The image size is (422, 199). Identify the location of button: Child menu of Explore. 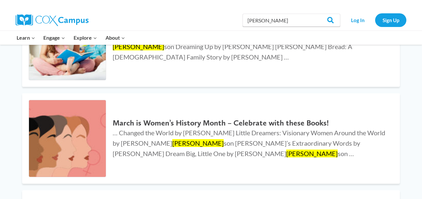
(85, 38).